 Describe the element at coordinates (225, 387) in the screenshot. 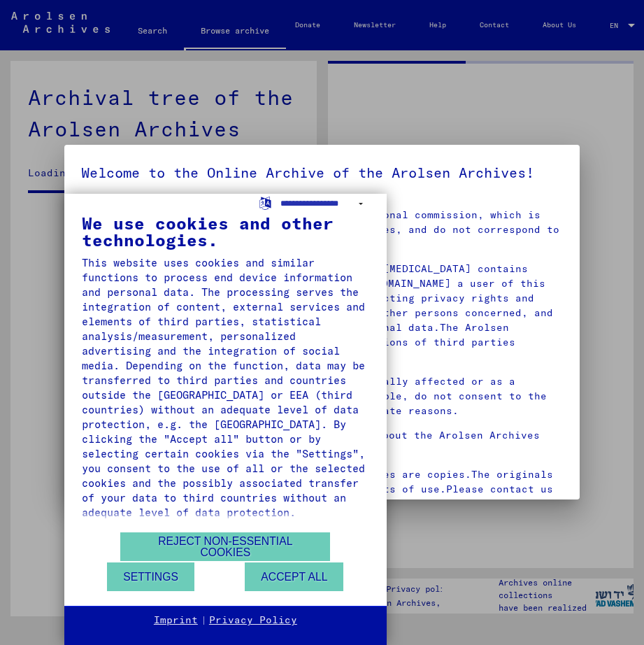

I see `div: This website uses cookies and similar functions to process end device information and personal da...` at that location.